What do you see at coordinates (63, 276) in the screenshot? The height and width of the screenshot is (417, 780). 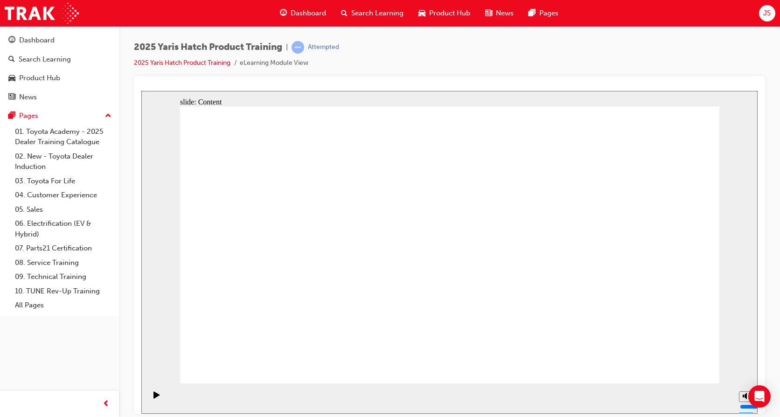 I see `a: 09. Technical Training` at bounding box center [63, 276].